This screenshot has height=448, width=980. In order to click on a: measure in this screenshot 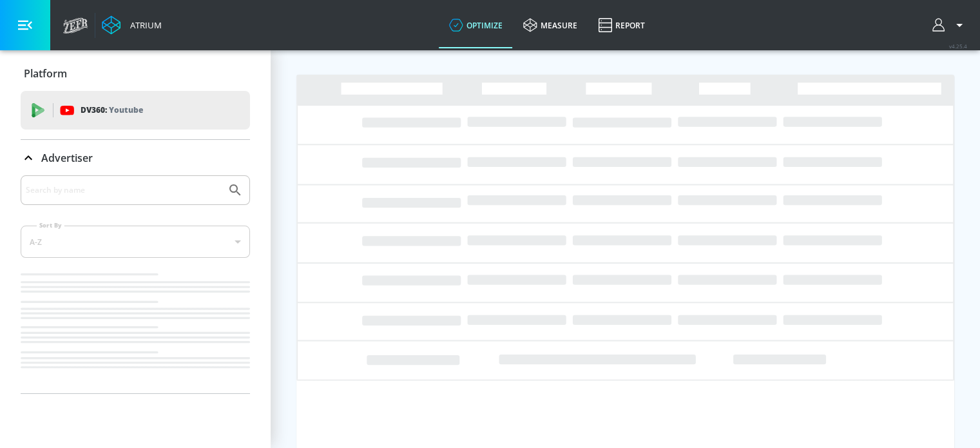, I will do `click(550, 25)`.